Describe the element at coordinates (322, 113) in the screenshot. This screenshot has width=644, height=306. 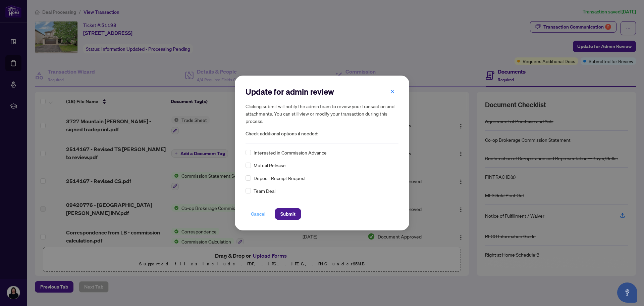
I see `h5: Clicking submit will notify the admin team to review your transaction and attachments. You can st...` at that location.